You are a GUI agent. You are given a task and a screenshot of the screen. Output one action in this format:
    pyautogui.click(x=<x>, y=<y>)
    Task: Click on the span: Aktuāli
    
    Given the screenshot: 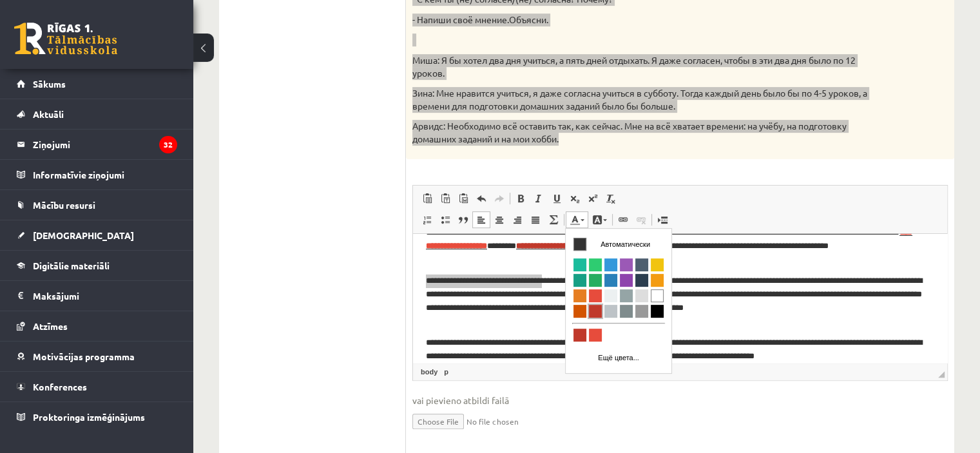 What is the action you would take?
    pyautogui.click(x=48, y=114)
    